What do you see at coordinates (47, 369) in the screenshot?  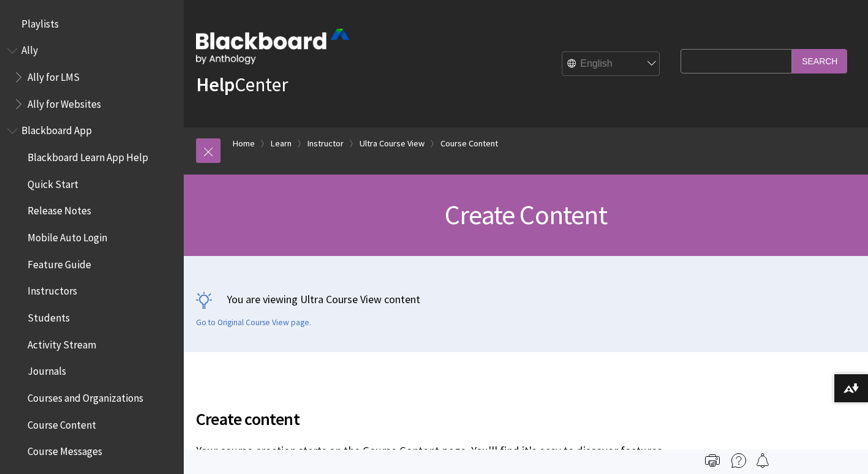 I see `span: Journals` at bounding box center [47, 369].